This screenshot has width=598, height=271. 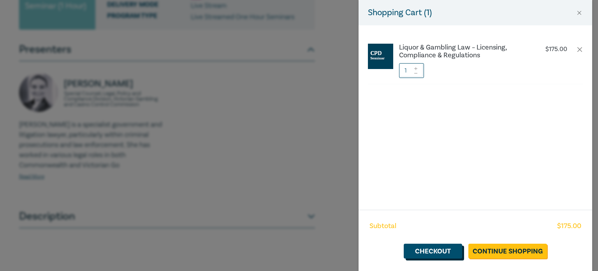 I want to click on h6: Liquor & Gambling Law – Licensing, Compliance & Regulations, so click(x=464, y=51).